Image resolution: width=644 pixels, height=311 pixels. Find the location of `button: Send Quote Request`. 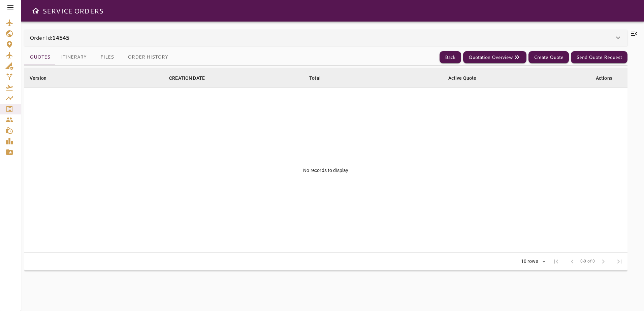

button: Send Quote Request is located at coordinates (599, 57).